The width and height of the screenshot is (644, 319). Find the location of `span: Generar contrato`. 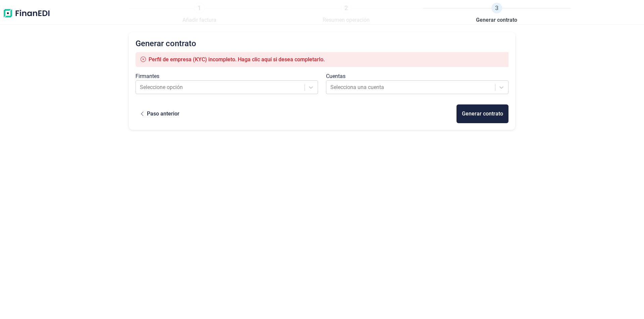

span: Generar contrato is located at coordinates (496, 20).